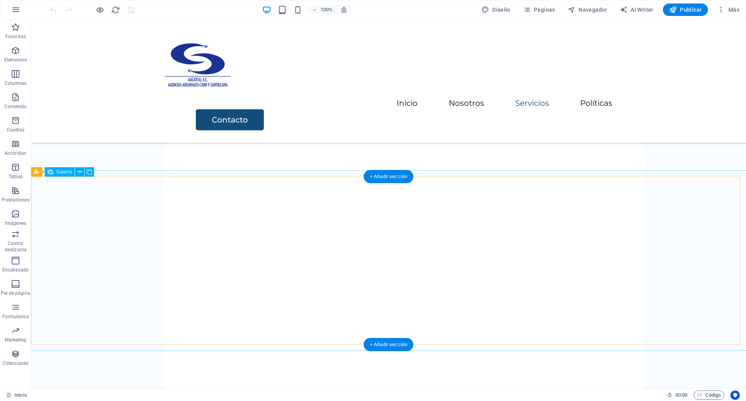 The image size is (746, 401). I want to click on a: Haz clic para cancelar la selección y doble clic para abrir páginas, so click(16, 395).